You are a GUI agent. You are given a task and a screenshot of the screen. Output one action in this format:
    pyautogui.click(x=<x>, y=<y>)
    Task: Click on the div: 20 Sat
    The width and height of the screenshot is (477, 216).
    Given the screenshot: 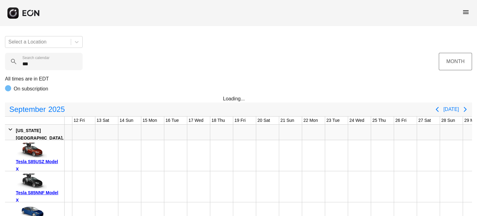 What is the action you would take?
    pyautogui.click(x=263, y=120)
    